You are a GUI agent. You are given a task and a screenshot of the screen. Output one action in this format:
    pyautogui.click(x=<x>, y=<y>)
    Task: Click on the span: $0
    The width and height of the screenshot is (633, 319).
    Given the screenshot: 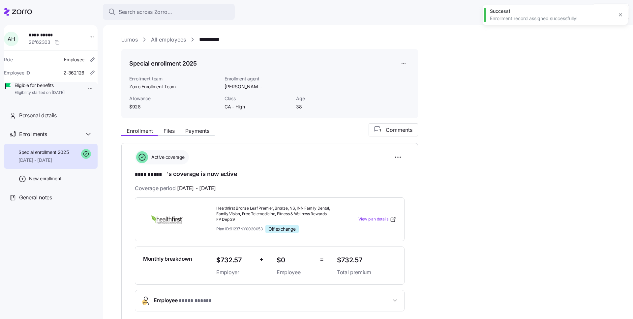 What is the action you would take?
    pyautogui.click(x=295, y=260)
    